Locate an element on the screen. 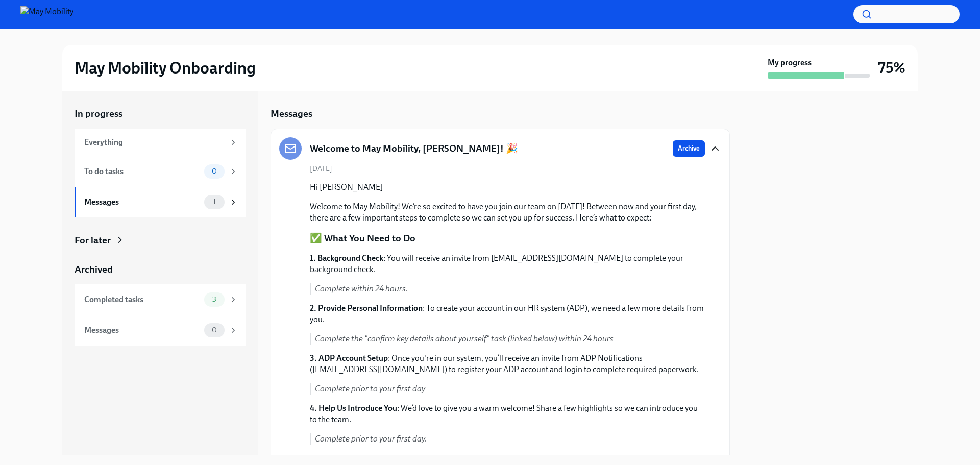 The height and width of the screenshot is (465, 980). p: ✅ What You Need to Do is located at coordinates (363, 238).